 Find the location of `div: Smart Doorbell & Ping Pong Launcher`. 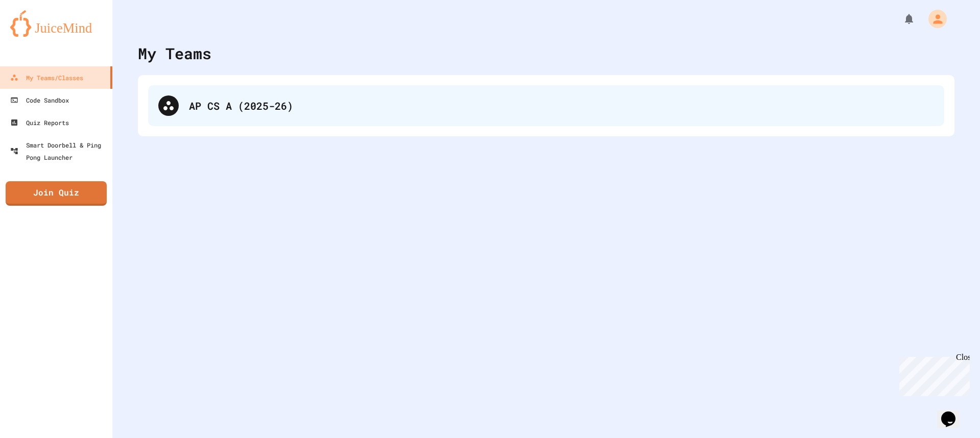

div: Smart Doorbell & Ping Pong Launcher is located at coordinates (60, 151).